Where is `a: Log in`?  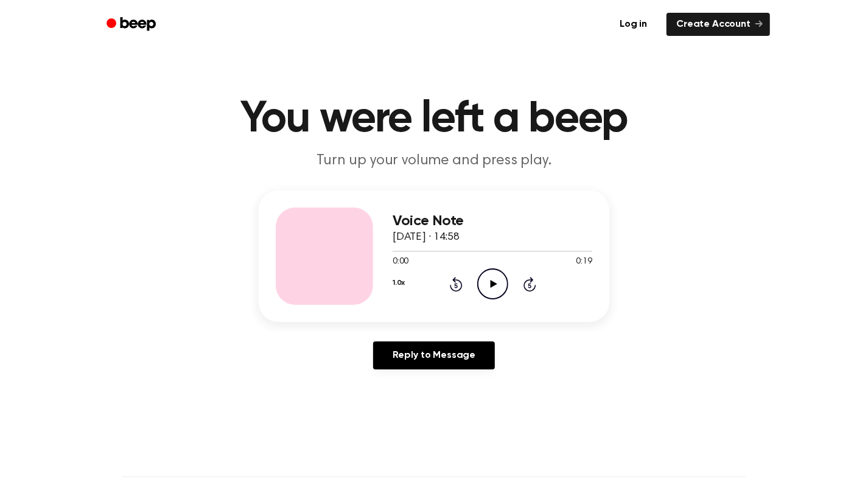 a: Log in is located at coordinates (633, 24).